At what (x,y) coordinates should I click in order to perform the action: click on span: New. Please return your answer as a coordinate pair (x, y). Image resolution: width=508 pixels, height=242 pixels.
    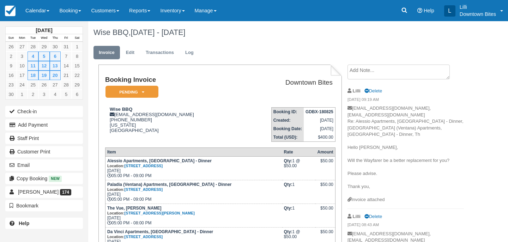
    Looking at the image, I should click on (55, 179).